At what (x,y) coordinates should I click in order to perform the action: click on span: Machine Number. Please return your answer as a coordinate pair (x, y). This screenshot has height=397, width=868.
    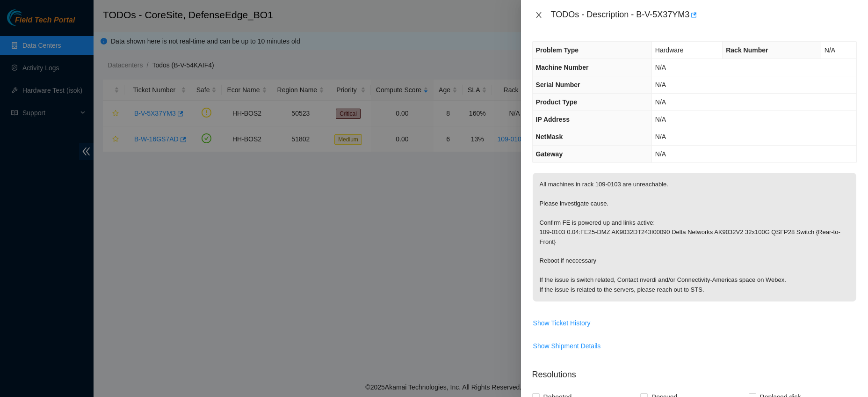
    Looking at the image, I should click on (562, 67).